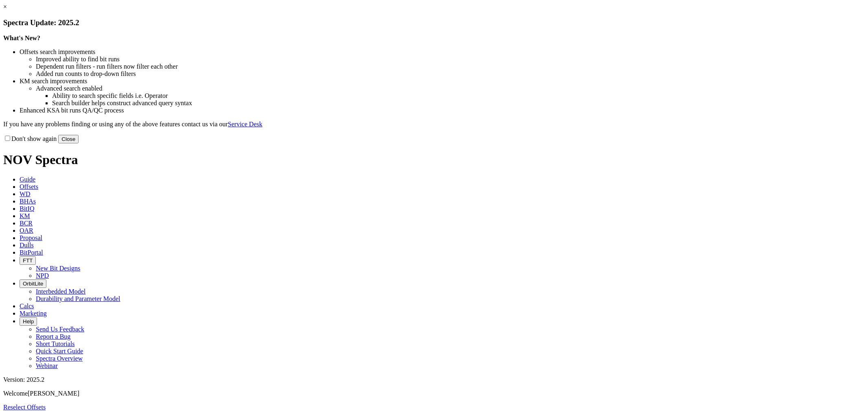  What do you see at coordinates (60, 329) in the screenshot?
I see `a: Send Us Feedback` at bounding box center [60, 329].